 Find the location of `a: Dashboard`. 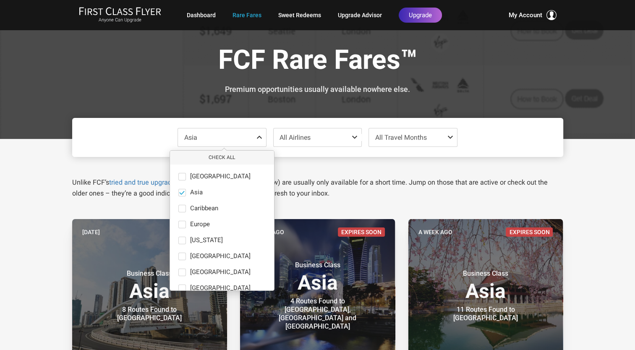

a: Dashboard is located at coordinates (201, 15).